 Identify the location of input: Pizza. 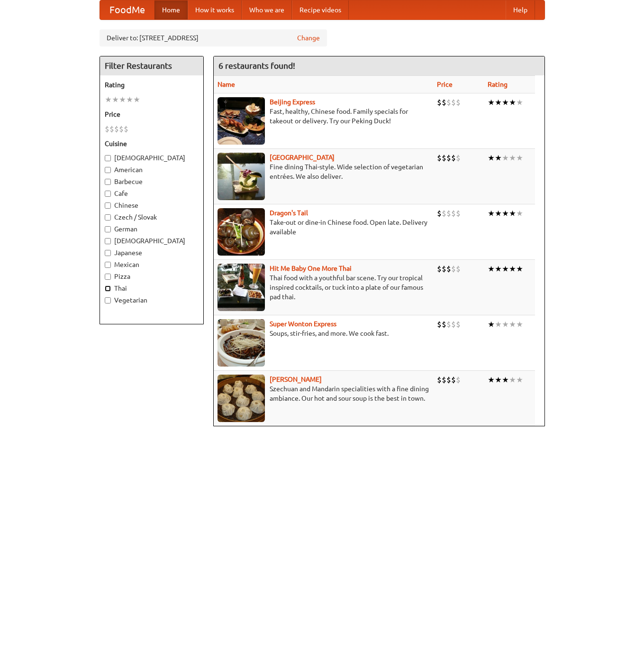
(108, 276).